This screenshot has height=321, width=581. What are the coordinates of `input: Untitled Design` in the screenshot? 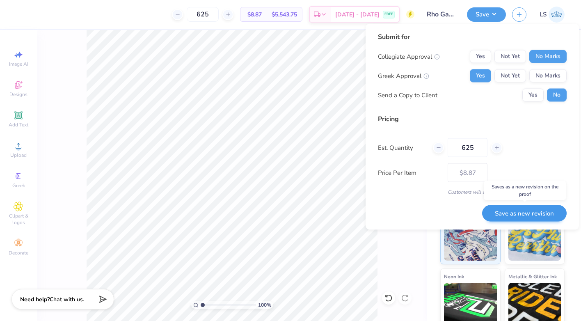 It's located at (441, 14).